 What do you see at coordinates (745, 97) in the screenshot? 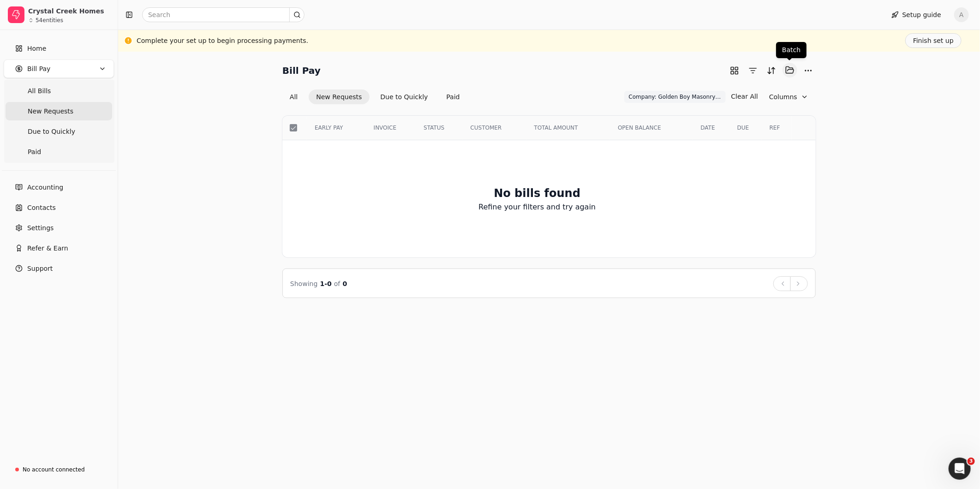
I see `button: Clear All` at bounding box center [745, 97].